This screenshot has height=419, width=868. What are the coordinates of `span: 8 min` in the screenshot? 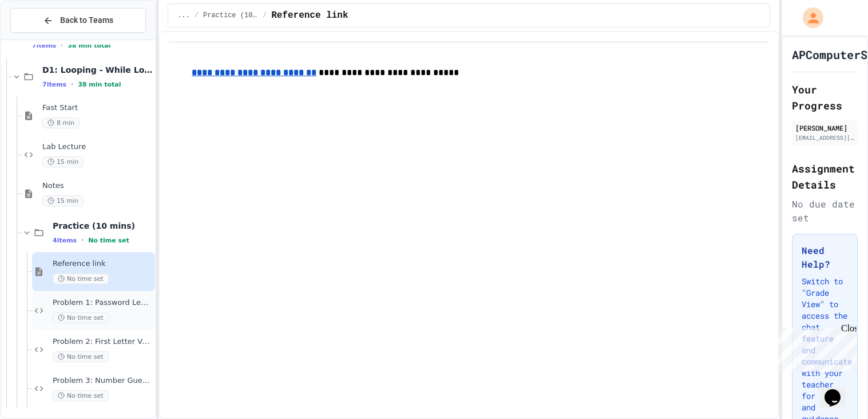 It's located at (61, 123).